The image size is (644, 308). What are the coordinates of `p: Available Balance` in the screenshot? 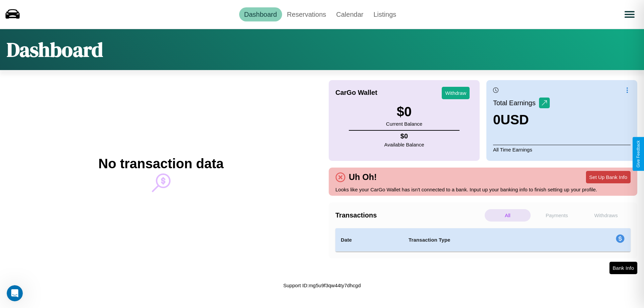 It's located at (404, 145).